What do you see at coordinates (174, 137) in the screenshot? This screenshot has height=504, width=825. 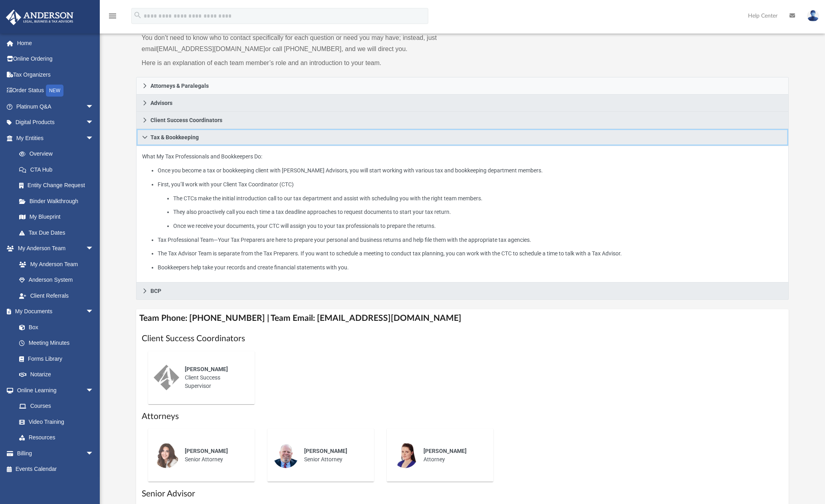 I see `span: Tax & Bookkeeping` at bounding box center [174, 137].